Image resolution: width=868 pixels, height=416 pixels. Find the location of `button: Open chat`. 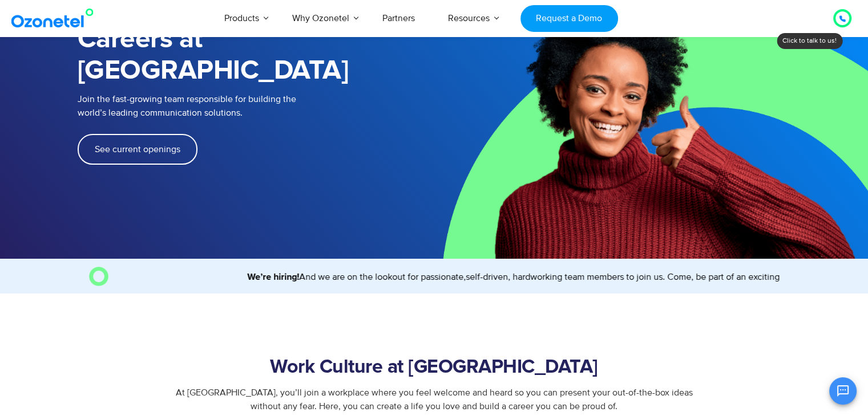

button: Open chat is located at coordinates (843, 391).